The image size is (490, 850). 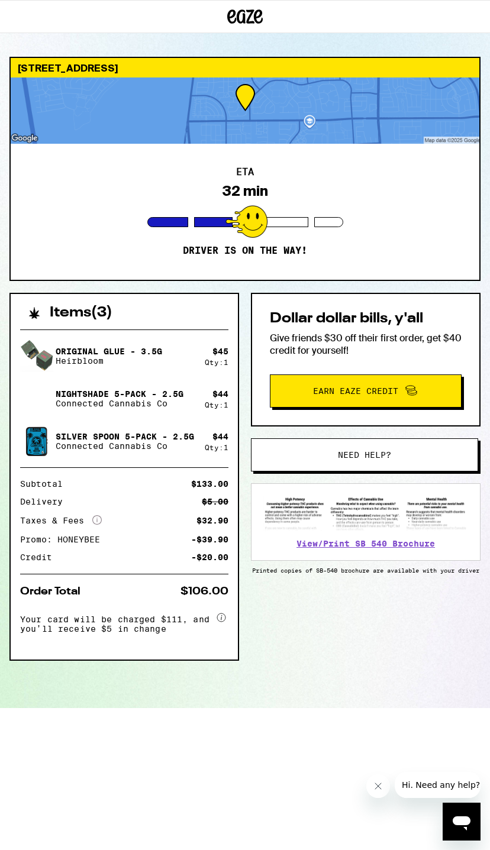 I want to click on p: Give friends $30 off their first order, get $40 credit for yourself!, so click(x=366, y=344).